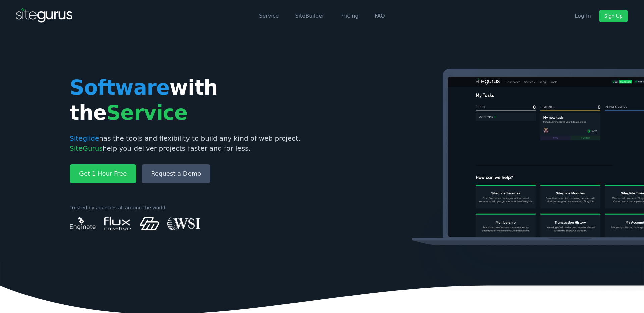  Describe the element at coordinates (193, 143) in the screenshot. I see `p: has the tools and flexibility to build any kind of web project. help you deliver projects faster ...` at that location.